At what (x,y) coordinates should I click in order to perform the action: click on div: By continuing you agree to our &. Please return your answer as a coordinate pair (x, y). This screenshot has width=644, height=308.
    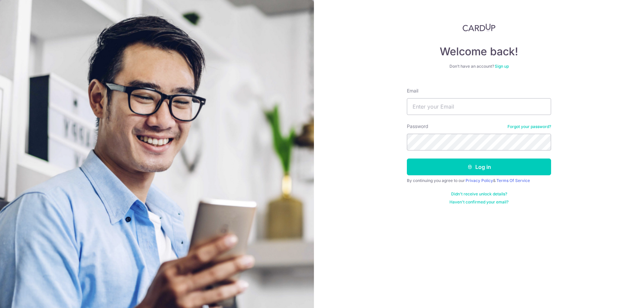
    Looking at the image, I should click on (479, 181).